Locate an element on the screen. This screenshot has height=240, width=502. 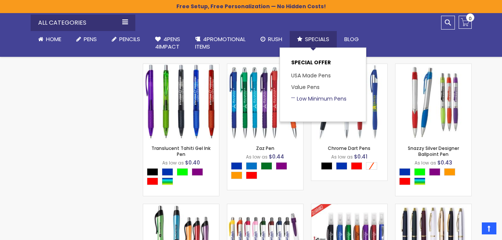
a: 0 is located at coordinates (465, 22).